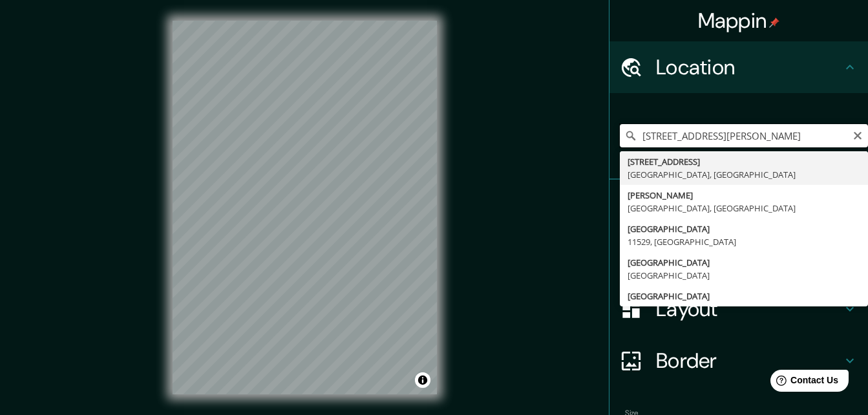 The image size is (868, 415). Describe the element at coordinates (423, 380) in the screenshot. I see `button: Toggle attribution` at that location.